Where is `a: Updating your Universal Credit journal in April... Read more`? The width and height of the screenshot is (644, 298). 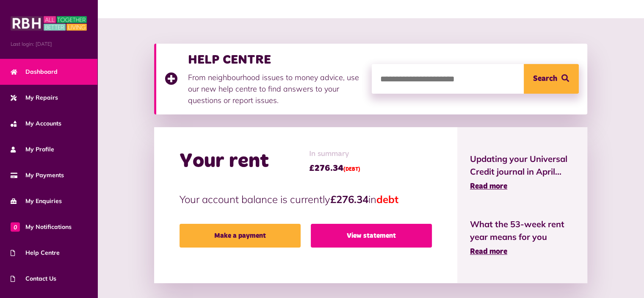
a: Updating your Universal Credit journal in April... Read more is located at coordinates (522, 173).